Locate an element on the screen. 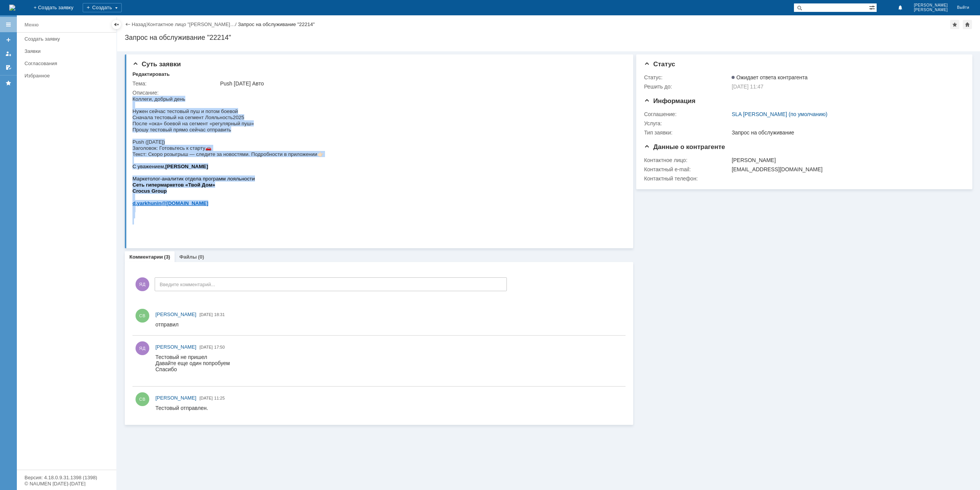  div: Соглашение: is located at coordinates (687, 114).